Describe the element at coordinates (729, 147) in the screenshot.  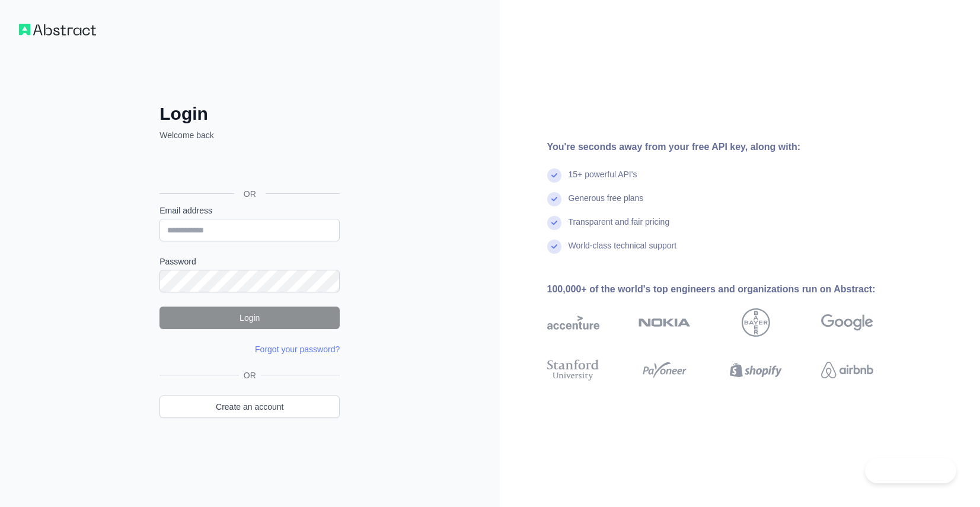
I see `div: You're seconds away from your free API key, along with:` at that location.